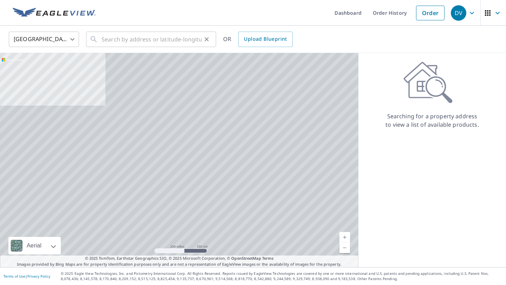  What do you see at coordinates (207, 39) in the screenshot?
I see `button: Clear` at bounding box center [207, 39].